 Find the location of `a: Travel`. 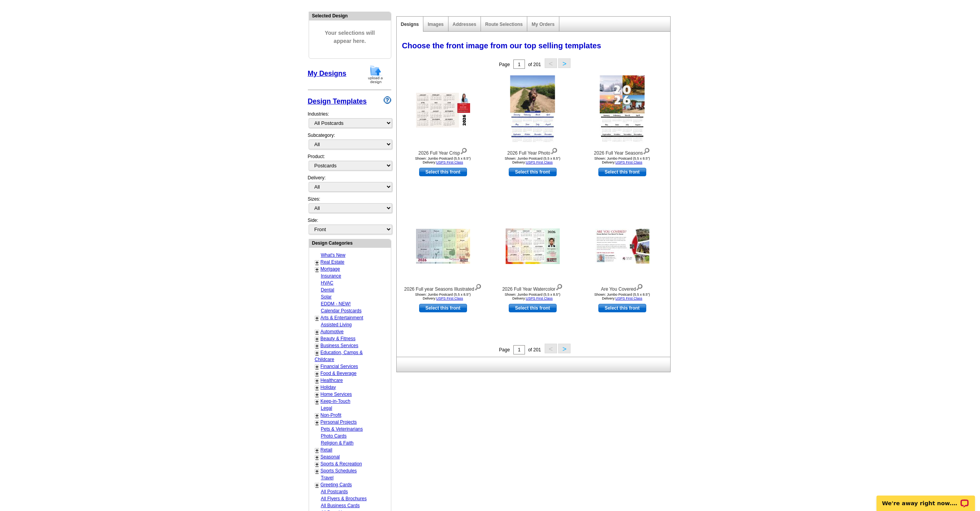

a: Travel is located at coordinates (327, 478).